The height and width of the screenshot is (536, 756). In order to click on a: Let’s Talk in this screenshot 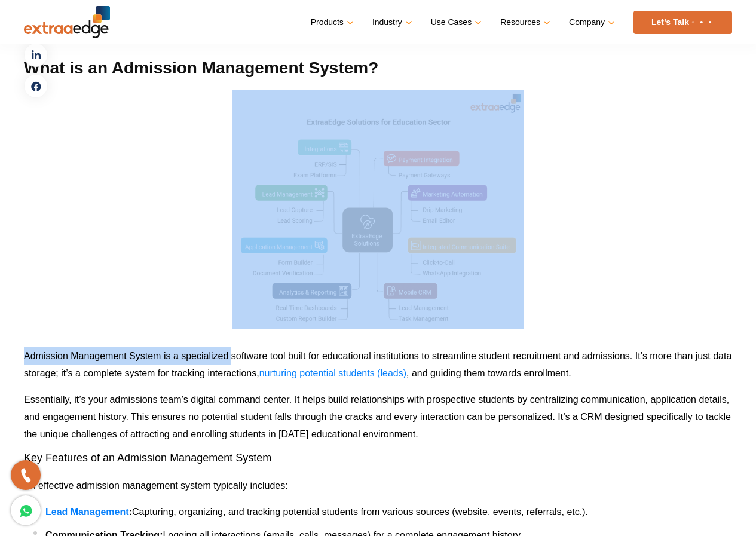, I will do `click(682, 22)`.